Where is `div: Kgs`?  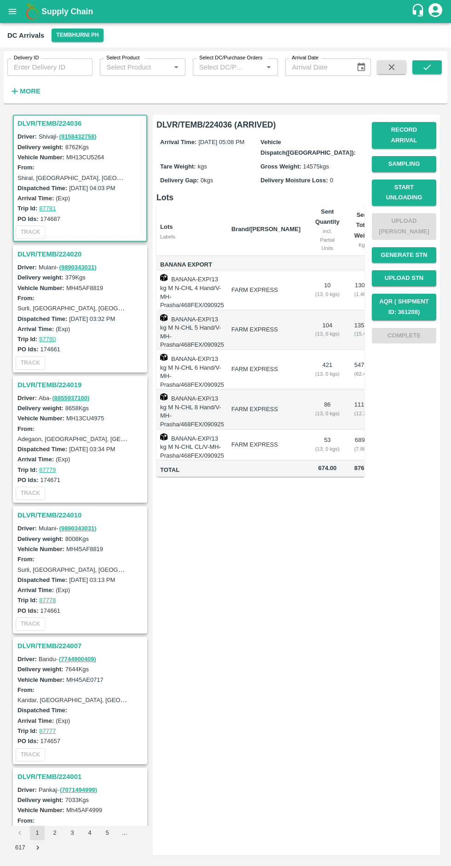
div: Kgs is located at coordinates (363, 245).